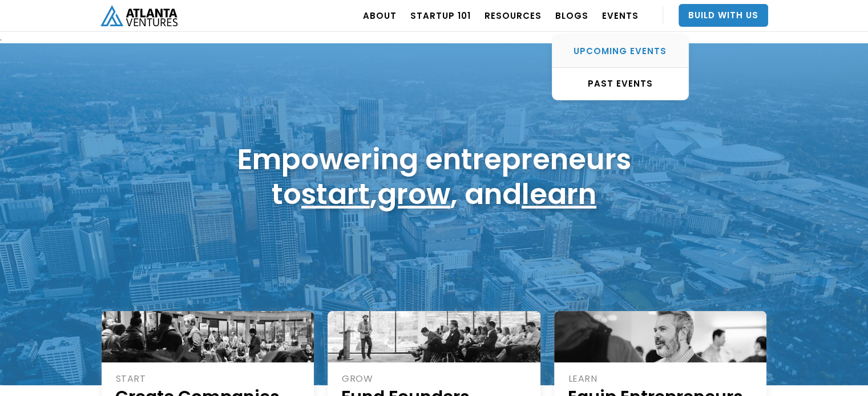  I want to click on a: Build With Us, so click(723, 15).